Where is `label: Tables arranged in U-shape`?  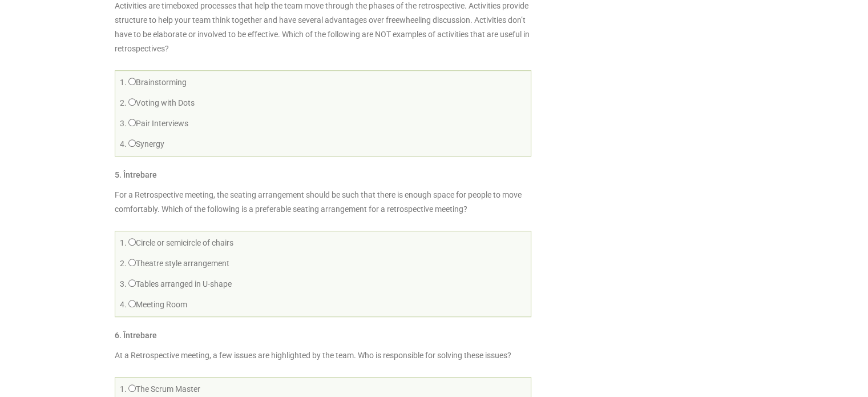
label: Tables arranged in U-shape is located at coordinates (180, 284).